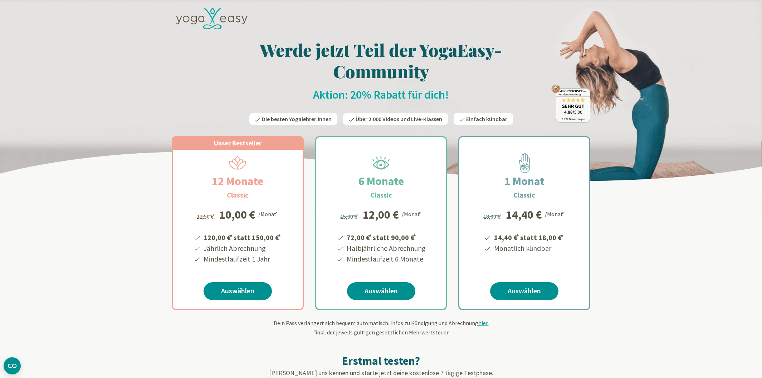 The width and height of the screenshot is (762, 378). What do you see at coordinates (296, 119) in the screenshot?
I see `span: Die besten Yogalehrer:innen` at bounding box center [296, 119].